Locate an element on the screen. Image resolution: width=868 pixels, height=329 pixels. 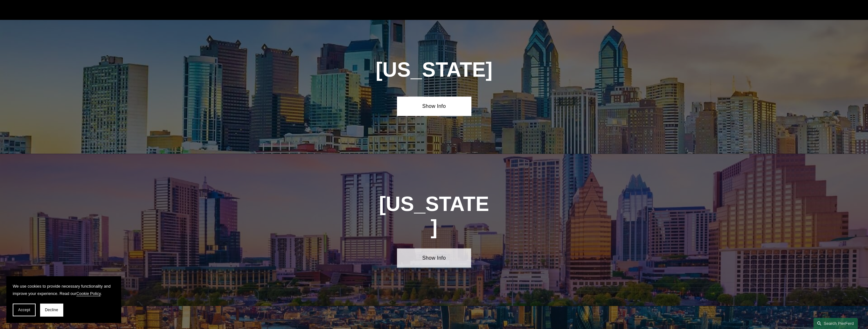
span: Decline is located at coordinates (51, 310).